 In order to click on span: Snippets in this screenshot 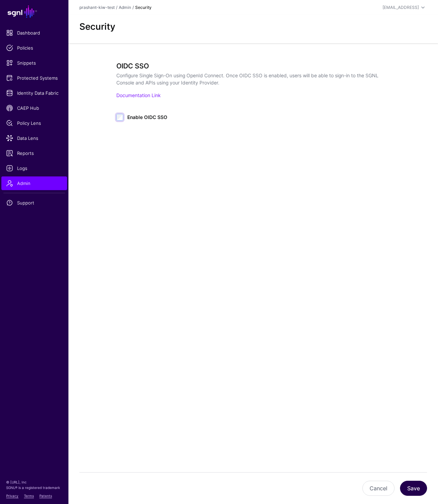, I will do `click(34, 63)`.